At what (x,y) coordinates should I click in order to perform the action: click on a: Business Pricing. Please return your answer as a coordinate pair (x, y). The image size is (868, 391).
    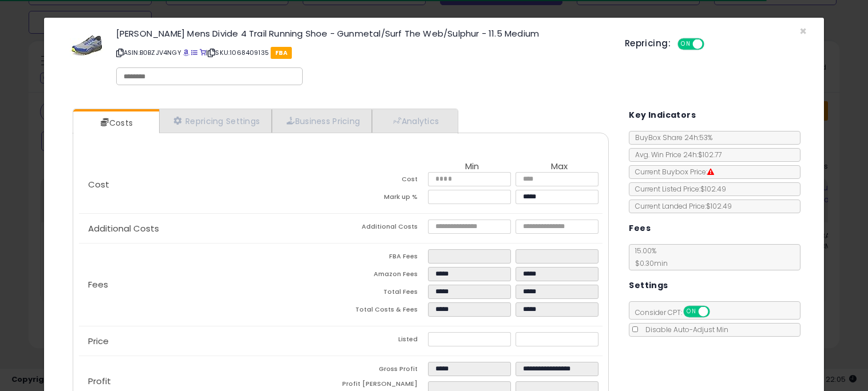
    Looking at the image, I should click on (322, 121).